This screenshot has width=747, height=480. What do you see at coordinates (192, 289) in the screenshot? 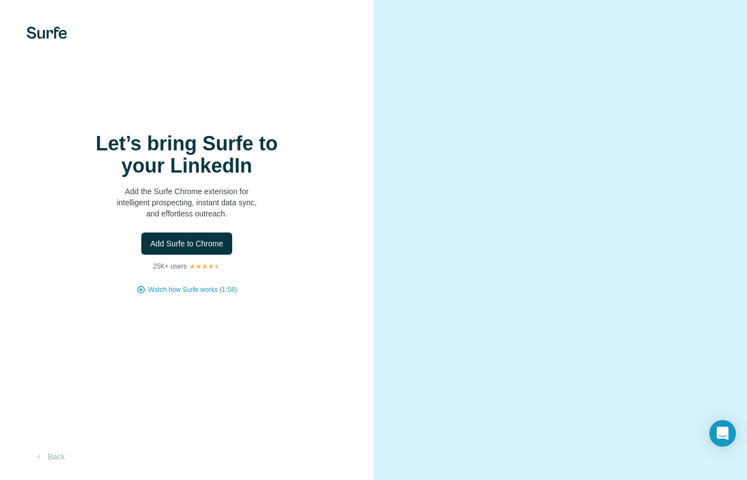
I see `span: Watch how Surfe works (1:58)` at bounding box center [192, 289].